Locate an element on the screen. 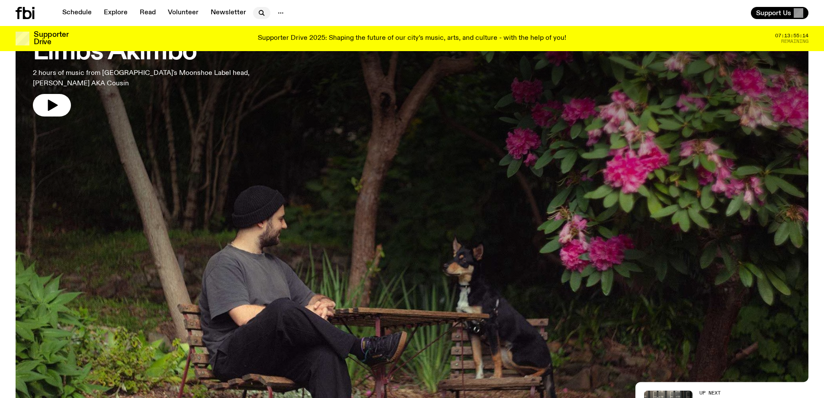 The width and height of the screenshot is (824, 398). p: Supporter Drive 2025: Shaping the future of our city’s music, arts, and culture - with the help o... is located at coordinates (412, 38).